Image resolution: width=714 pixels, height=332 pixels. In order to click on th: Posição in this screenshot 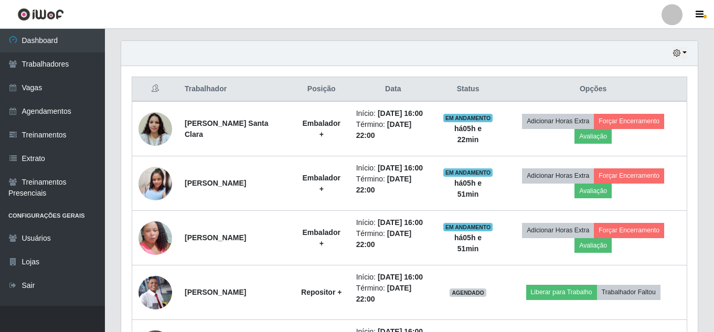, I will do `click(321, 89)`.